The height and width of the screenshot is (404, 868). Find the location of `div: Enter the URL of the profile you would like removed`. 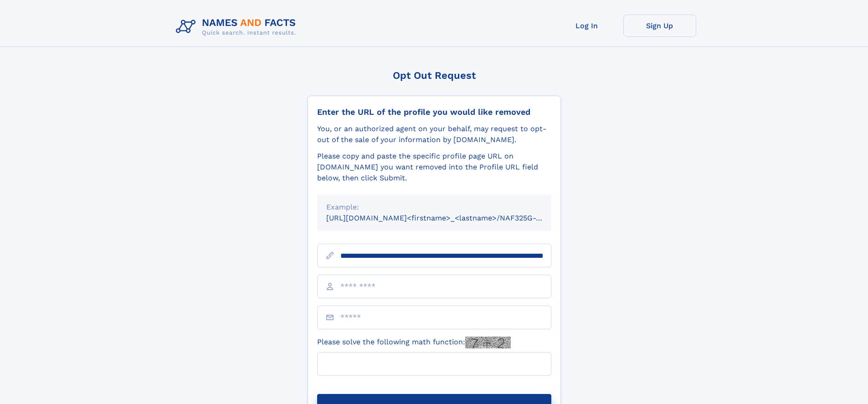

div: Enter the URL of the profile you would like removed is located at coordinates (434, 112).